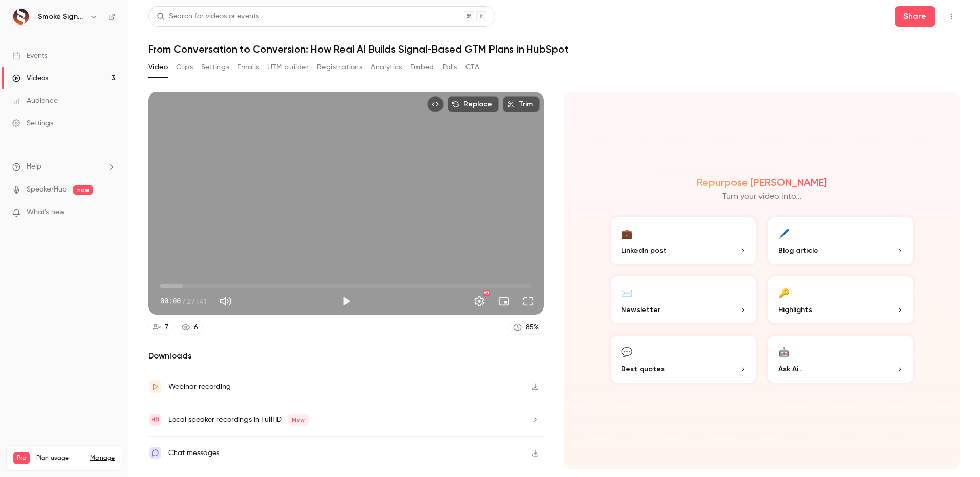  I want to click on span: Highlights, so click(795, 309).